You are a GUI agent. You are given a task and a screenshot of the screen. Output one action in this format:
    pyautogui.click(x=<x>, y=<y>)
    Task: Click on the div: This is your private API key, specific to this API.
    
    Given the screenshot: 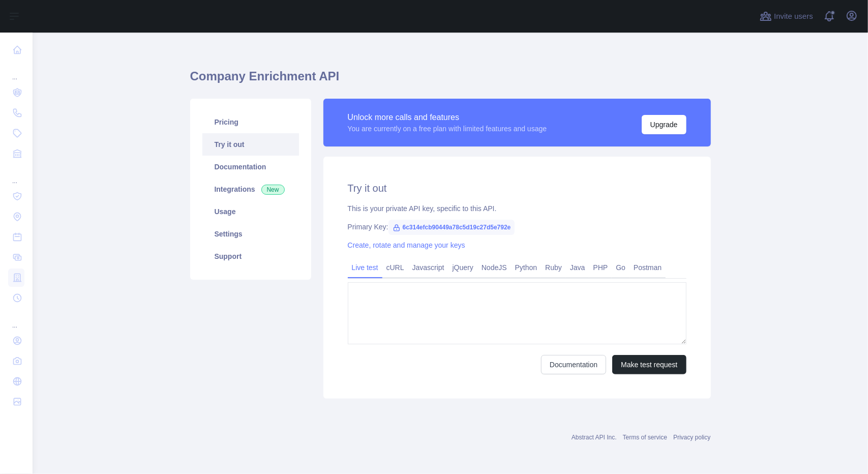 What is the action you would take?
    pyautogui.click(x=517, y=209)
    